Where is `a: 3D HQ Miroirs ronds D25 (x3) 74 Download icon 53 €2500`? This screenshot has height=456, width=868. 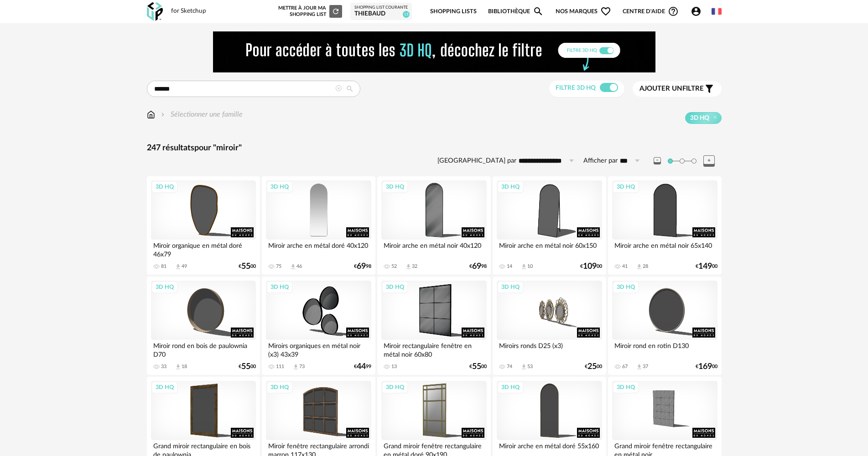 a: 3D HQ Miroirs ronds D25 (x3) 74 Download icon 53 €2500 is located at coordinates (549, 326).